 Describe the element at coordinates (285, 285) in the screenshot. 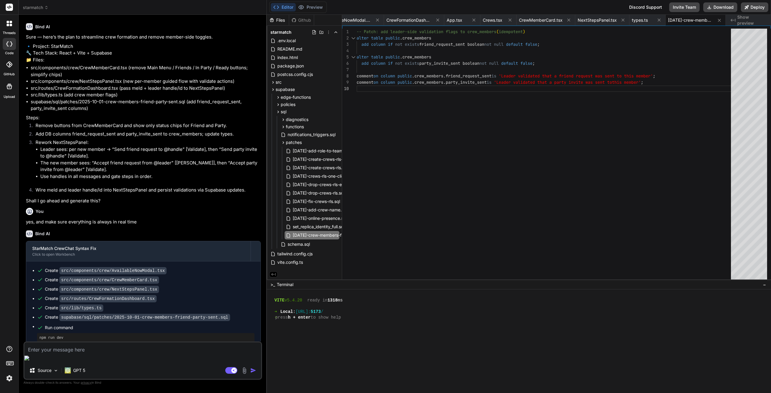

I see `span: Terminal` at that location.